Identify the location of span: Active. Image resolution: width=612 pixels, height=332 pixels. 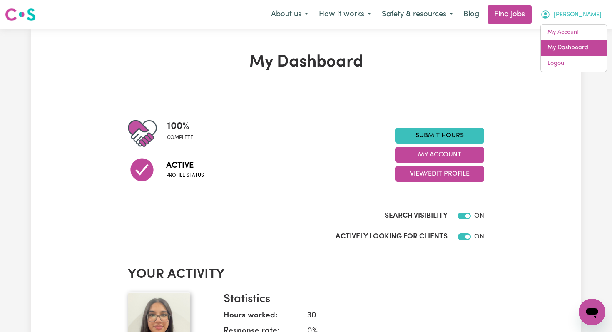
(185, 166).